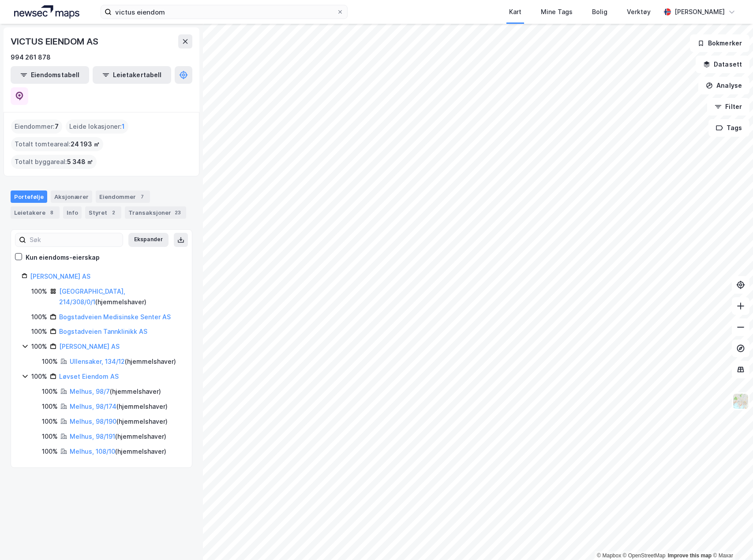 Image resolution: width=753 pixels, height=560 pixels. Describe the element at coordinates (720, 44) in the screenshot. I see `button: Bokmerker` at that location.